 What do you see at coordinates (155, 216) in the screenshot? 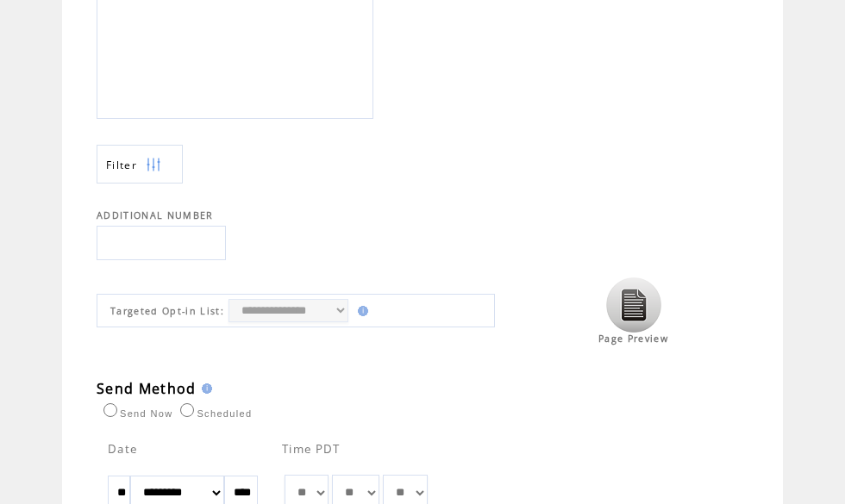
I see `span: ADDITIONAL NUMBER` at bounding box center [155, 216].